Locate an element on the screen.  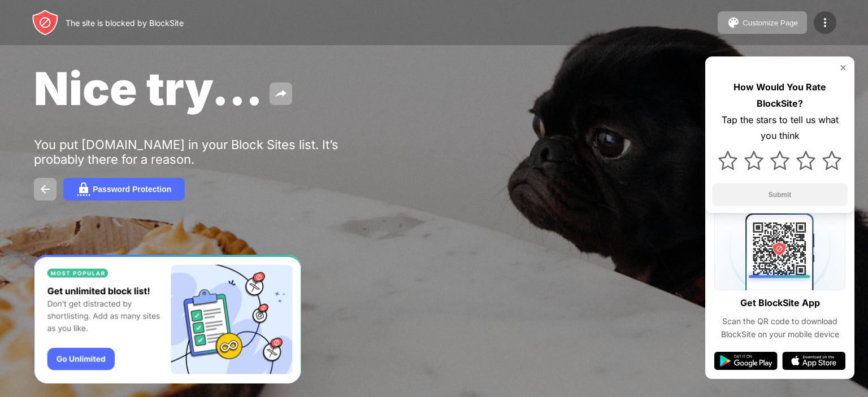
div: Scan the QR code to download BlockSite on your mobile device is located at coordinates (780, 327).